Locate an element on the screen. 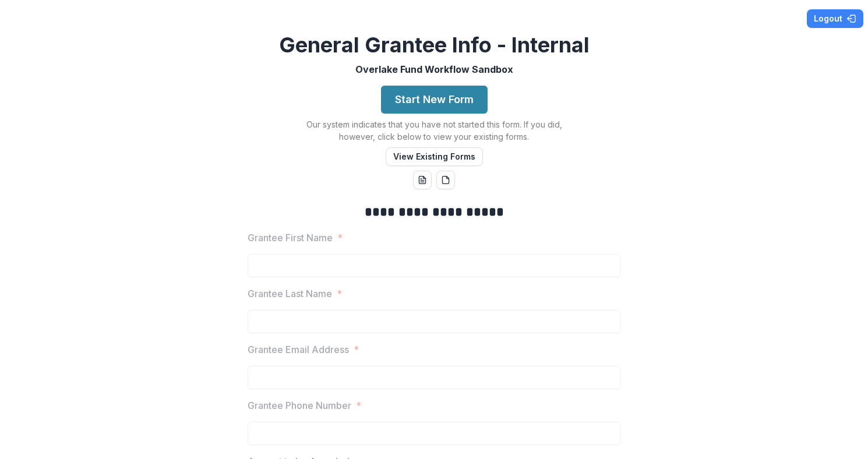 Image resolution: width=868 pixels, height=459 pixels. h2: General Grantee Info - Internal is located at coordinates (434, 45).